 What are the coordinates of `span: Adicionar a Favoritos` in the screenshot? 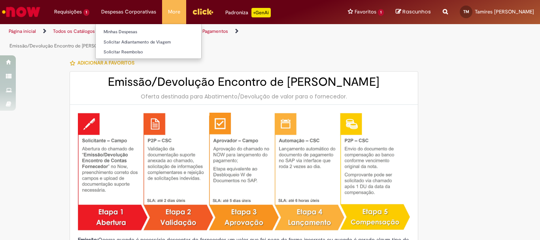 It's located at (106, 63).